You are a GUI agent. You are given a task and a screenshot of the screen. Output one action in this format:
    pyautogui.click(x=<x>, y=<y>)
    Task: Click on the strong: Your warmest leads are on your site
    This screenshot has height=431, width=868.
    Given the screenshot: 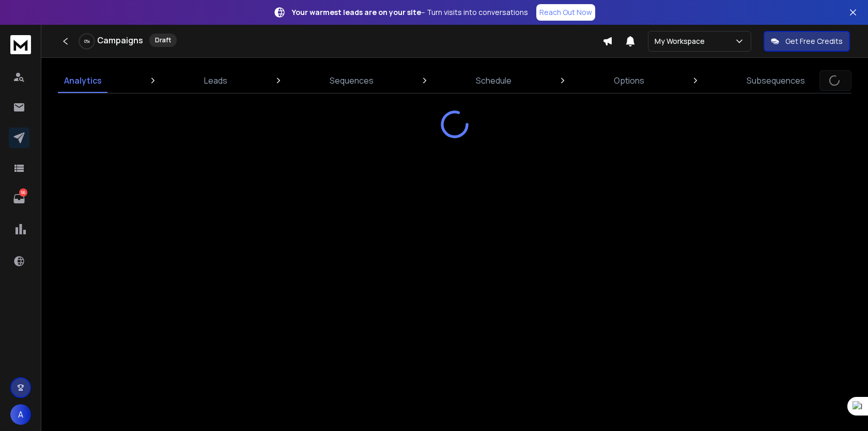 What is the action you would take?
    pyautogui.click(x=356, y=12)
    